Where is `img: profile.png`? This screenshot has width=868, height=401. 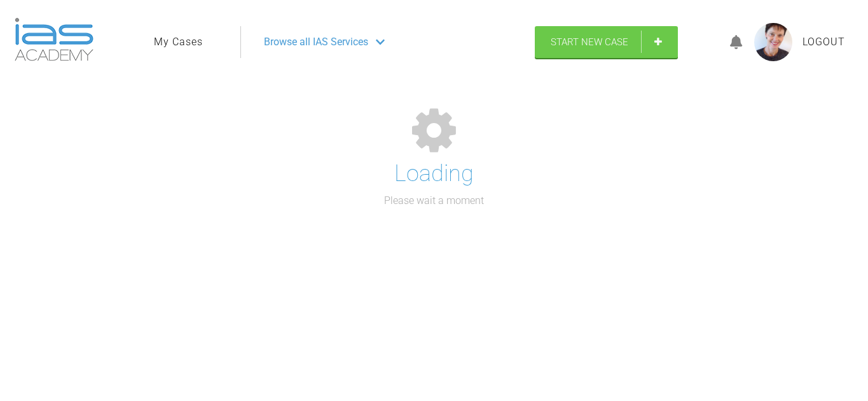
img: profile.png is located at coordinates (773, 42).